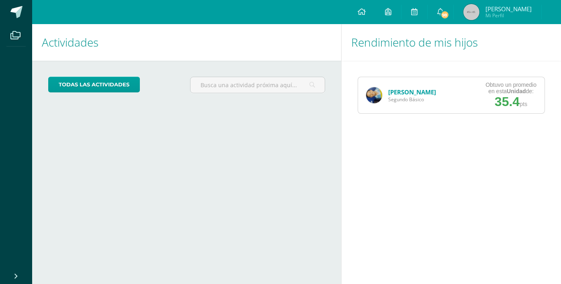  I want to click on span: Mi Perfil, so click(509, 15).